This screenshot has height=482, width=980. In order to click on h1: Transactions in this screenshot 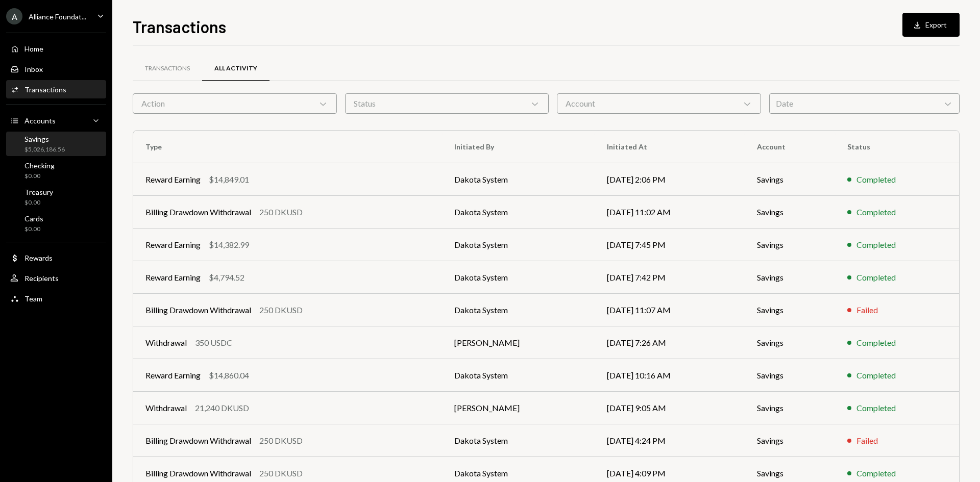, I will do `click(179, 26)`.